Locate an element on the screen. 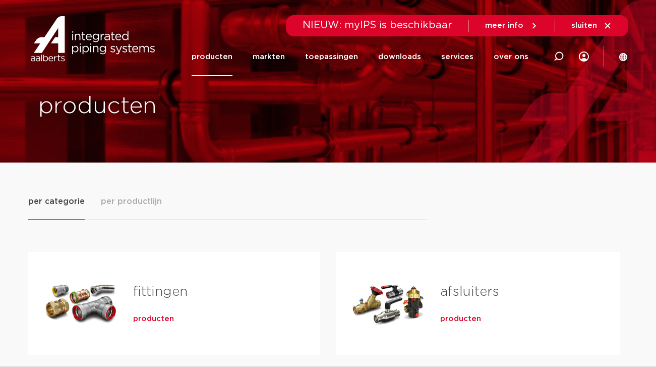  a: downloads is located at coordinates (399, 56).